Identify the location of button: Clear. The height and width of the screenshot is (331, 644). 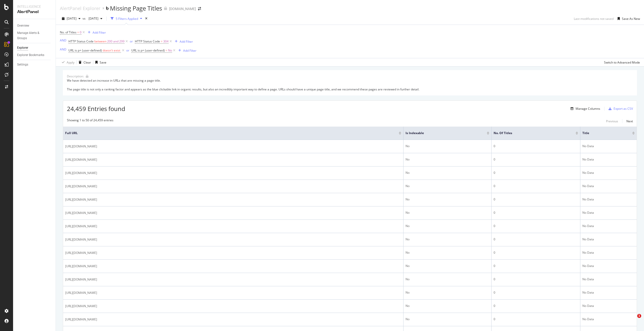
(84, 62).